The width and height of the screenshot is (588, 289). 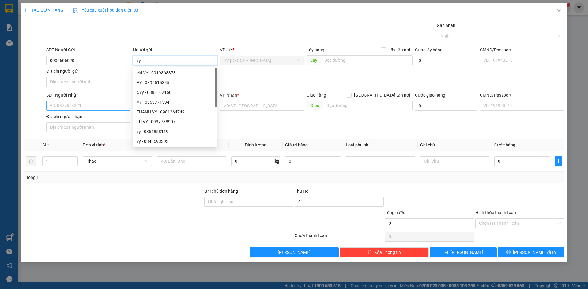 What do you see at coordinates (446, 25) in the screenshot?
I see `label: Gán nhãn` at bounding box center [446, 25].